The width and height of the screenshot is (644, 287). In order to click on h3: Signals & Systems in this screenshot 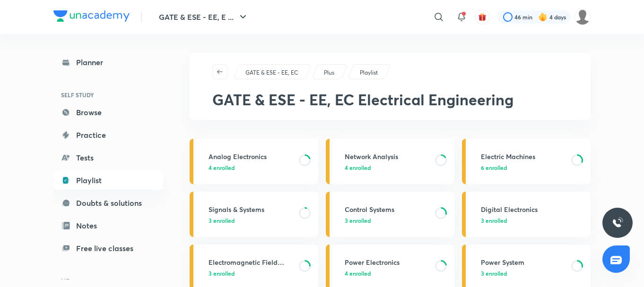, I will do `click(250, 209)`.